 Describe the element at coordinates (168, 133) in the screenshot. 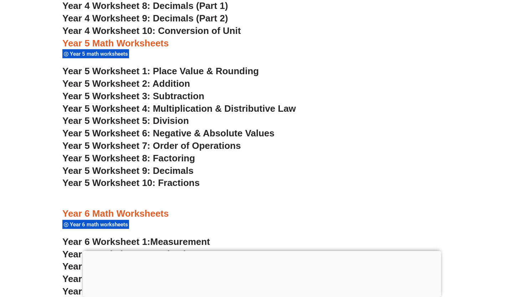

I see `a: Year 5 Worksheet 6: Negative & Absolute Values` at that location.